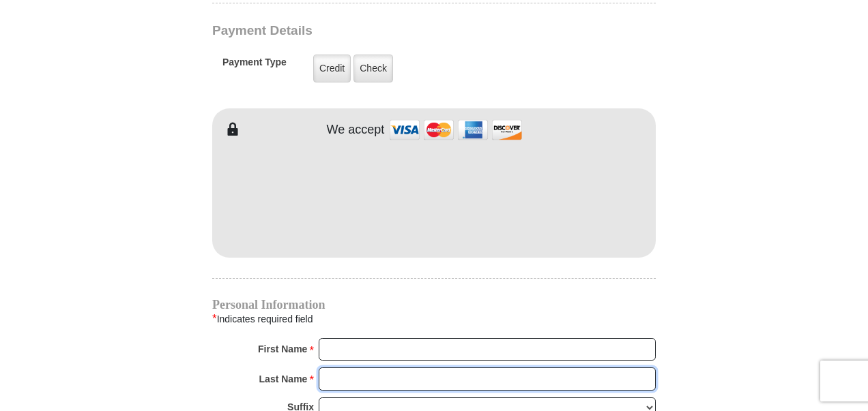  What do you see at coordinates (434, 305) in the screenshot?
I see `h4: Personal Information` at bounding box center [434, 305].